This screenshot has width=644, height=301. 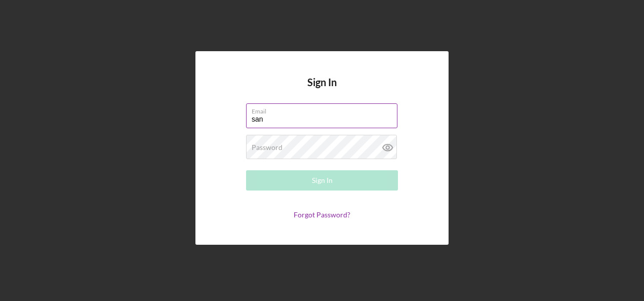 I want to click on h4: Sign In, so click(x=322, y=90).